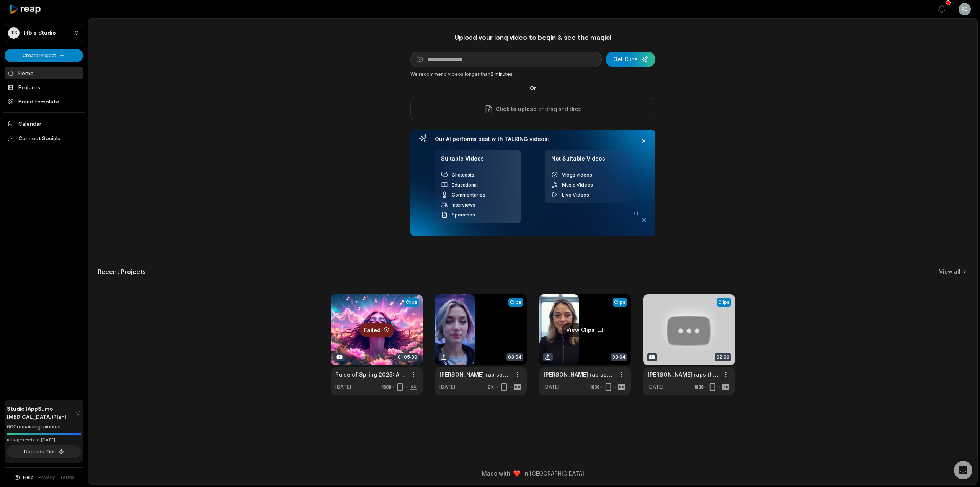 The image size is (980, 487). Describe the element at coordinates (575, 195) in the screenshot. I see `span: Live Videos` at that location.